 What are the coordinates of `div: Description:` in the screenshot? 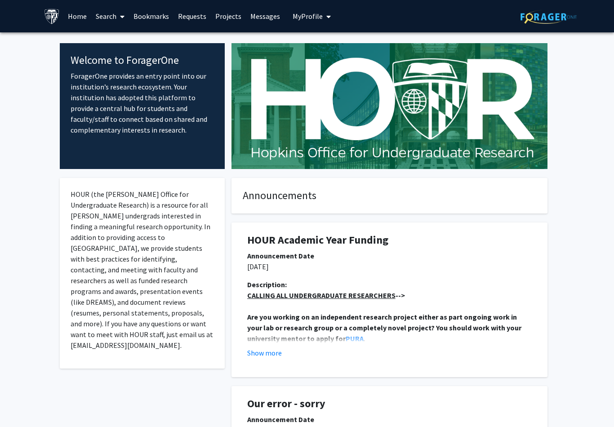 It's located at (390, 285).